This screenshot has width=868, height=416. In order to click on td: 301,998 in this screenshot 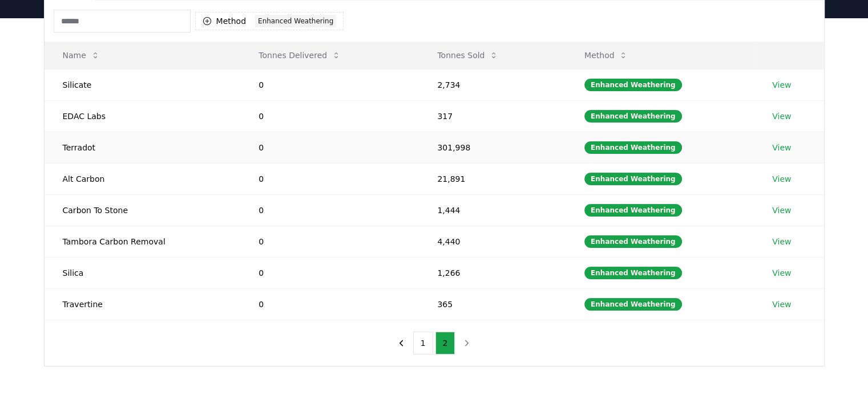, I will do `click(493, 147)`.